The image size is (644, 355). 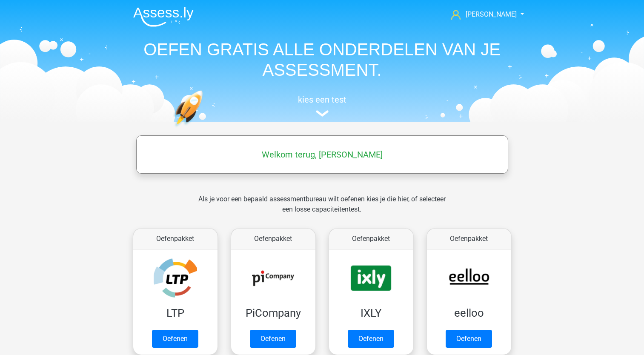 I want to click on img: Assessly, so click(x=163, y=17).